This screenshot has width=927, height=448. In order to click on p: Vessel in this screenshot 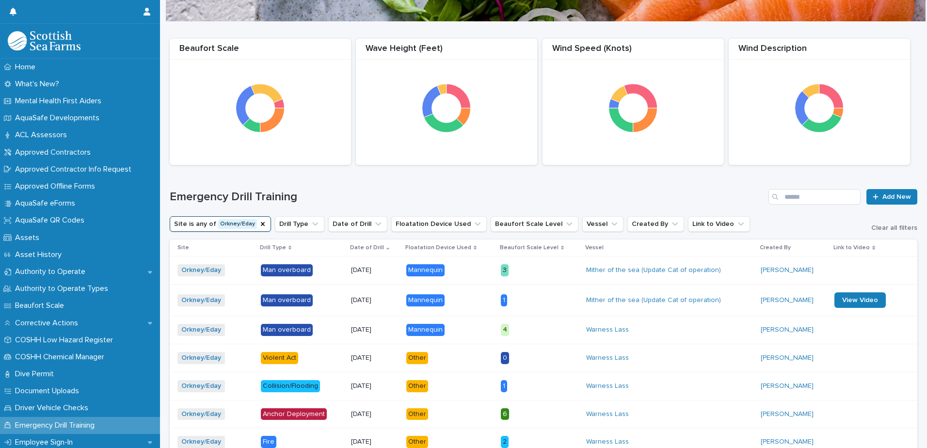, I will do `click(594, 248)`.